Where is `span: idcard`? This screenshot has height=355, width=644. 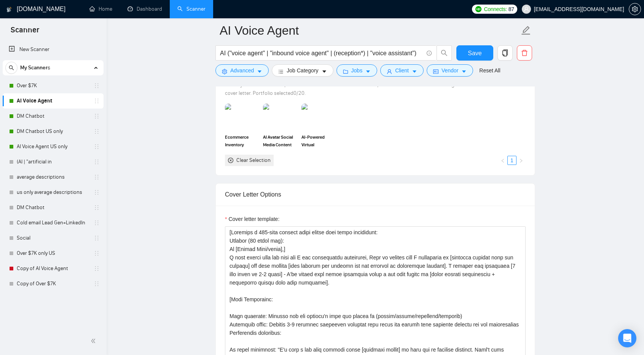 span: idcard is located at coordinates (436, 71).